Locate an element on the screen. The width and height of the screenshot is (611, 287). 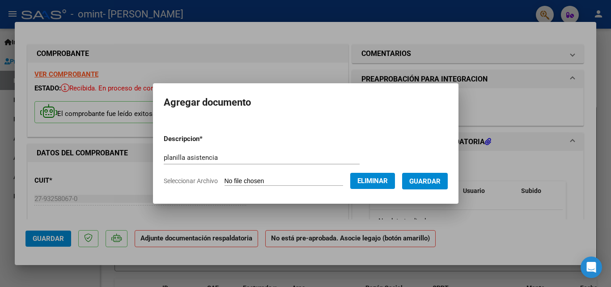
button: Eliminar is located at coordinates (373, 181).